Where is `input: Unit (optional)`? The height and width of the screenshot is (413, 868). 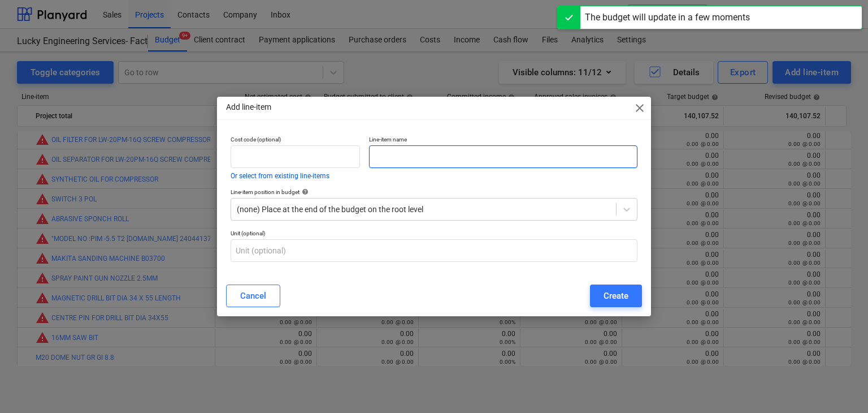
input: Unit (optional) is located at coordinates (434, 251).